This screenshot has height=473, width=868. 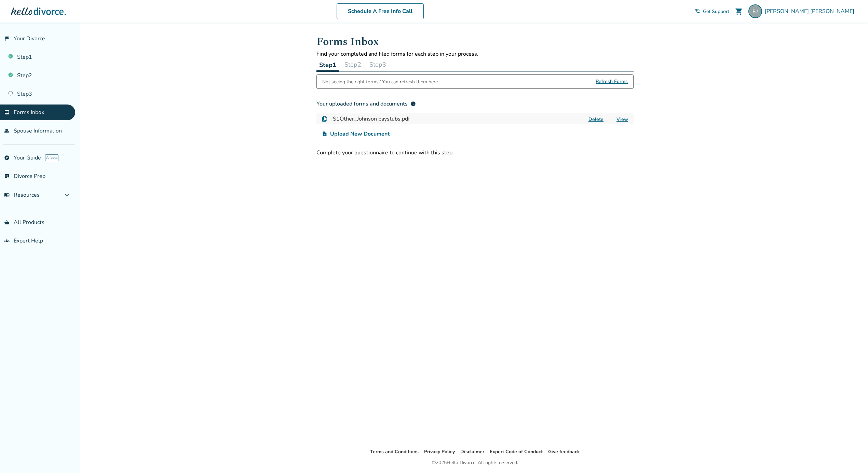 What do you see at coordinates (622, 119) in the screenshot?
I see `a: View` at bounding box center [622, 119].